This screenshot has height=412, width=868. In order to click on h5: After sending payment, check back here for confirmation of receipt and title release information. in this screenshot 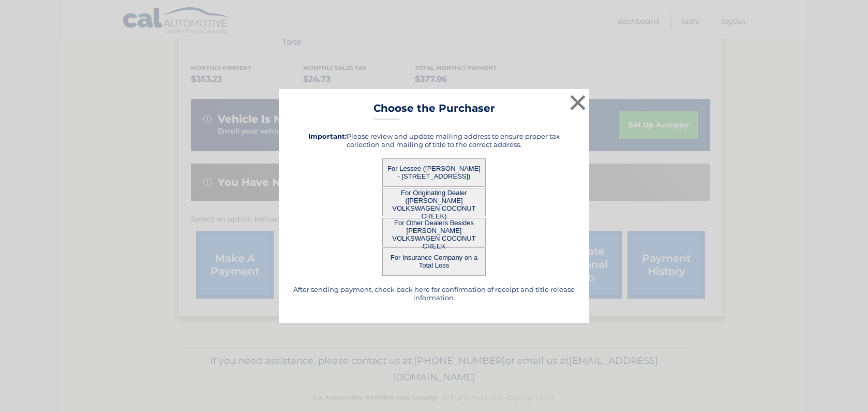, I will do `click(434, 294)`.